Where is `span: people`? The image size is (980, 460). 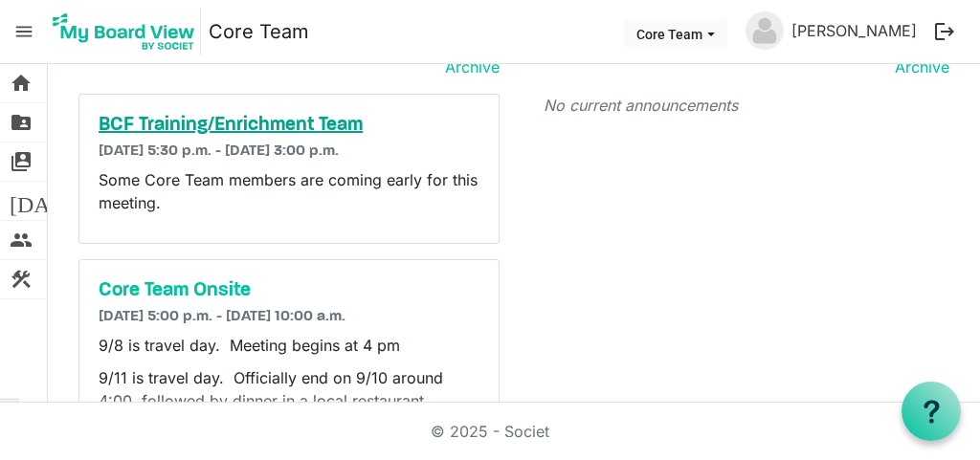 span: people is located at coordinates (21, 240).